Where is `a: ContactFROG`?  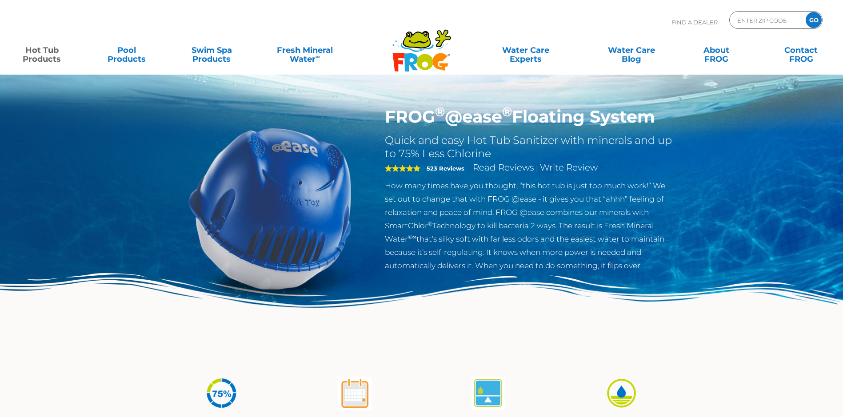
a: ContactFROG is located at coordinates (801, 50).